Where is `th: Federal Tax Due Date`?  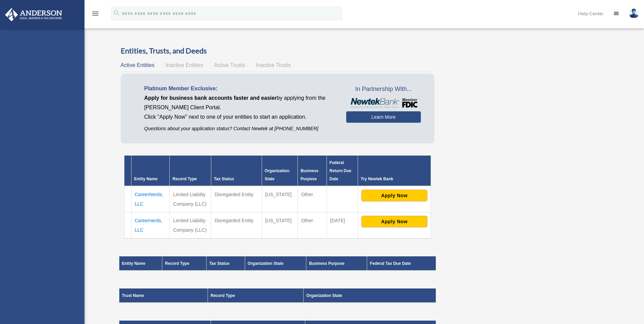 th: Federal Tax Due Date is located at coordinates (401, 264).